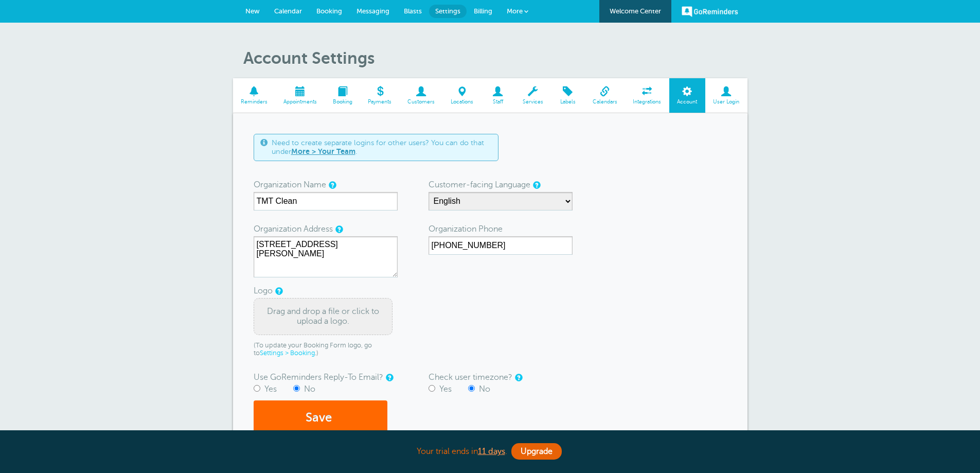 The width and height of the screenshot is (980, 473). I want to click on button: Save, so click(320, 418).